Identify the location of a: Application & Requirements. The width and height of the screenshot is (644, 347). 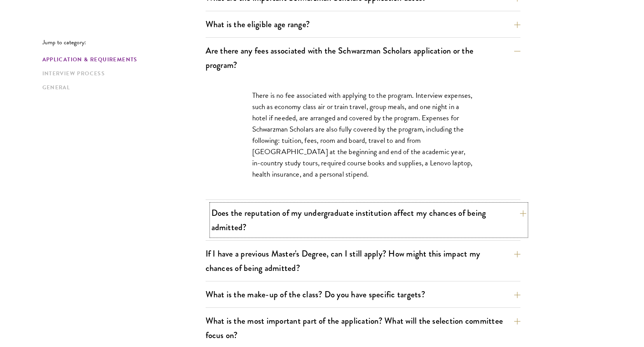
(122, 59).